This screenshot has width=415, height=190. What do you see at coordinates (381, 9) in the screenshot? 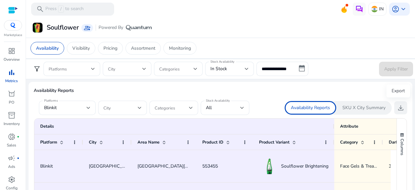
I see `p: IN` at bounding box center [381, 9].